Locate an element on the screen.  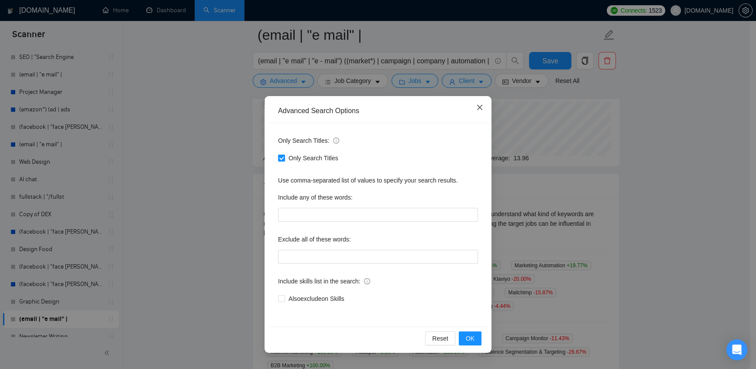
span: Reset is located at coordinates (440, 338).